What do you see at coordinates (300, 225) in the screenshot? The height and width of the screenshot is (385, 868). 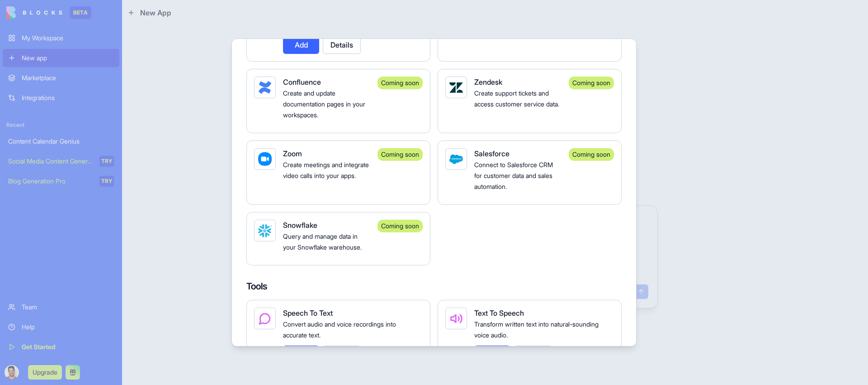 I see `span: Snowflake` at bounding box center [300, 225].